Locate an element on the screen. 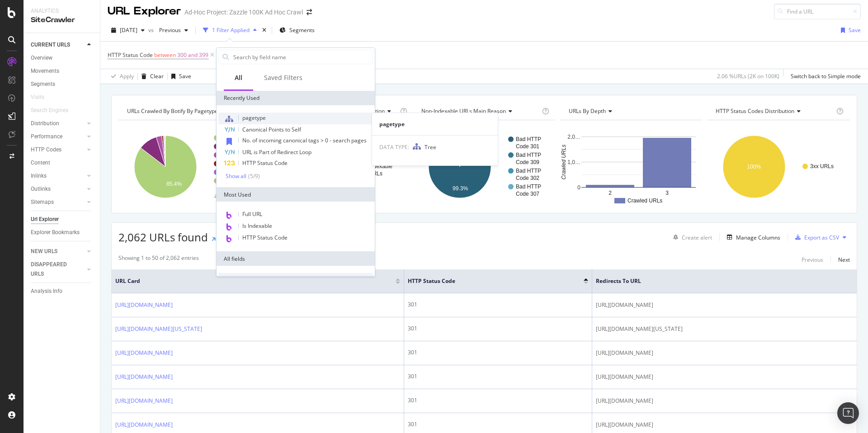 The width and height of the screenshot is (868, 433). a: HTTP Codes is located at coordinates (57, 150).